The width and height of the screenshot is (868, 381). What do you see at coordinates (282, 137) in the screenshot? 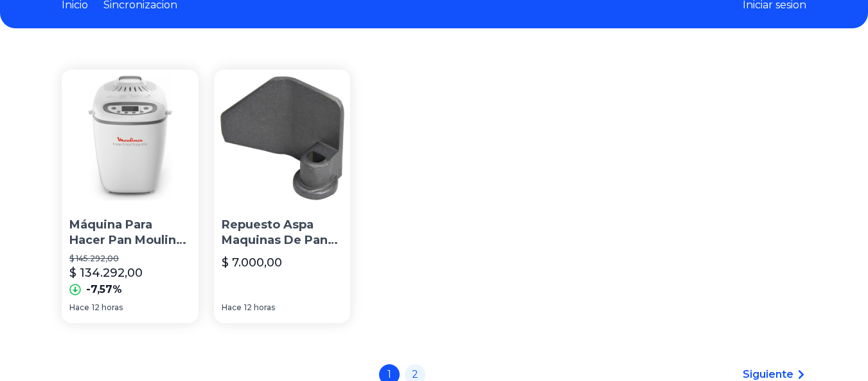
I see `img: Repuesto Aspa Maquinas De Pan Sindelen Moulinex Tefal` at bounding box center [282, 137].